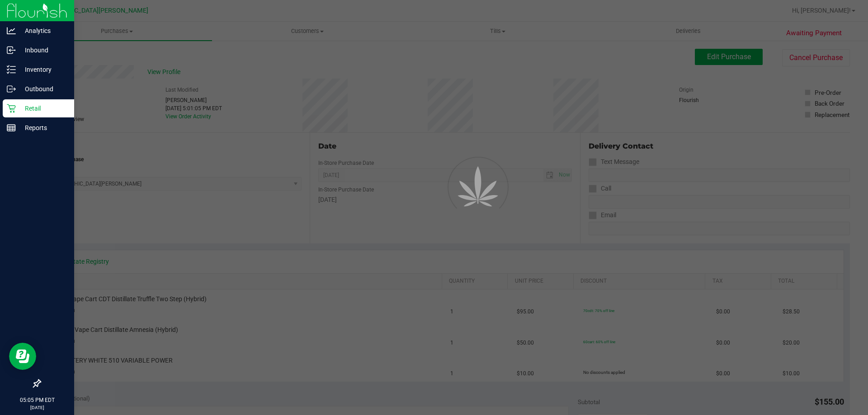 The height and width of the screenshot is (415, 868). Describe the element at coordinates (11, 50) in the screenshot. I see `inline-svg: Inbound` at that location.